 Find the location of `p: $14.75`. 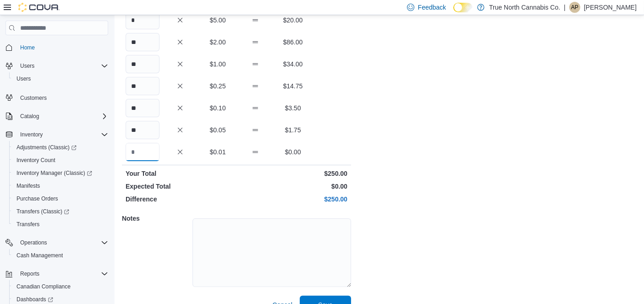

p: $14.75 is located at coordinates (293, 86).